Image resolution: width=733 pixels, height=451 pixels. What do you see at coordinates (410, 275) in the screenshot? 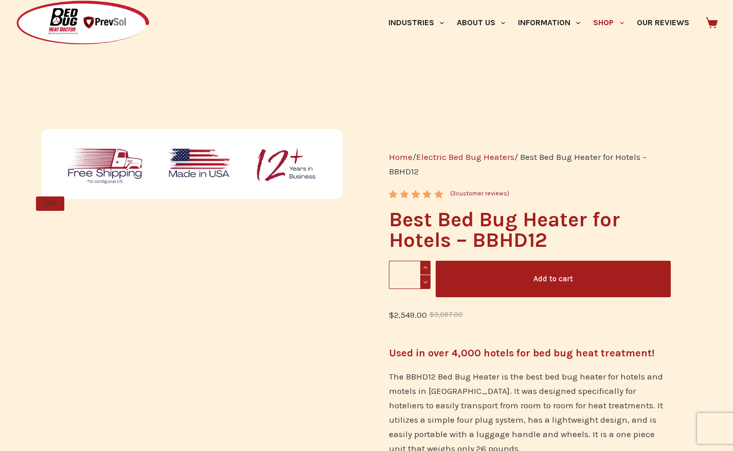
I see `input: Product quantity` at bounding box center [410, 275].